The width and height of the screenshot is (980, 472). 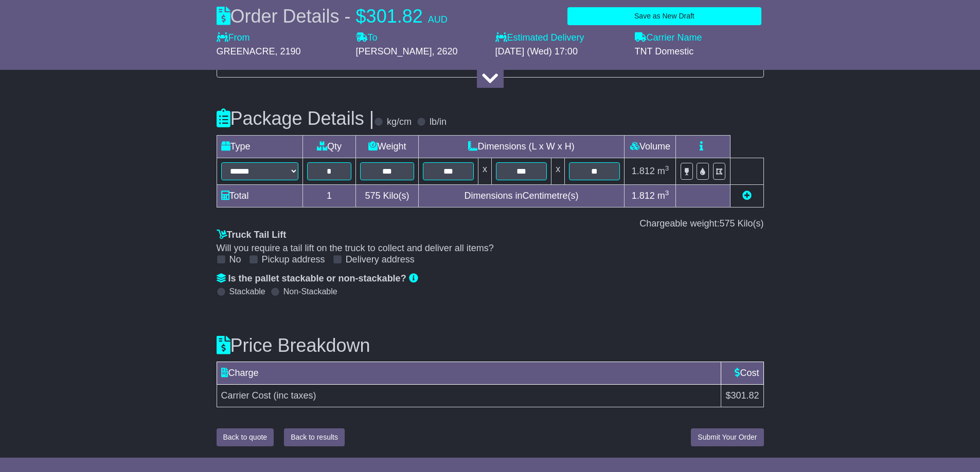 What do you see at coordinates (246, 51) in the screenshot?
I see `span: GREENACRE` at bounding box center [246, 51].